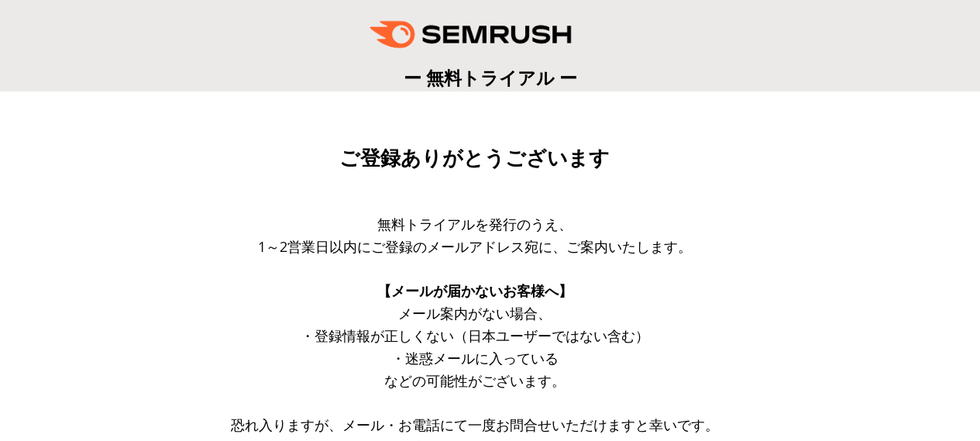 The width and height of the screenshot is (980, 441). What do you see at coordinates (475, 336) in the screenshot?
I see `span: ・登録情報が正しくない（日本ユーザーではない含む）` at bounding box center [475, 336].